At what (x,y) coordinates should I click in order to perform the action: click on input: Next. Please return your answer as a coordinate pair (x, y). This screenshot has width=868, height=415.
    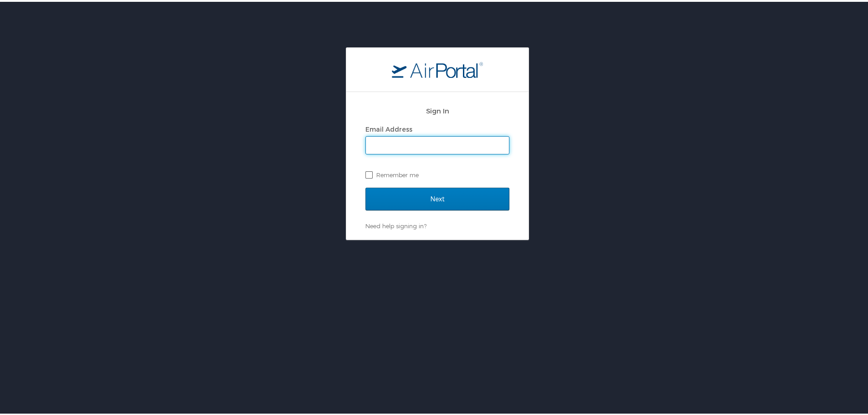
    Looking at the image, I should click on (438, 197).